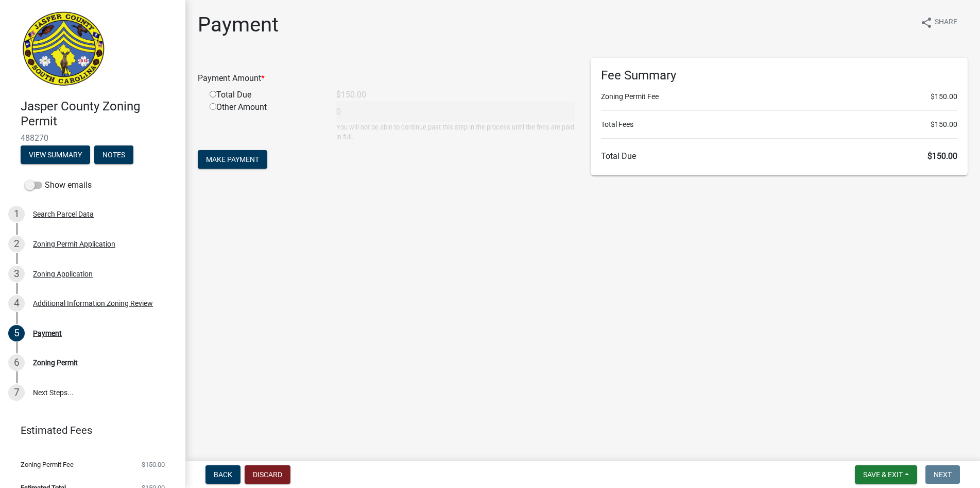 This screenshot has width=980, height=488. What do you see at coordinates (58, 185) in the screenshot?
I see `label: Show emails` at bounding box center [58, 185].